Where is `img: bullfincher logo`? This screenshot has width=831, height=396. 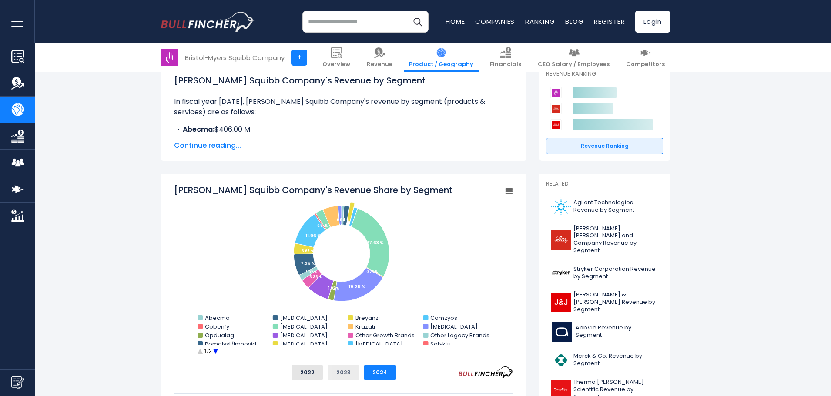
img: bullfincher logo is located at coordinates (208, 22).